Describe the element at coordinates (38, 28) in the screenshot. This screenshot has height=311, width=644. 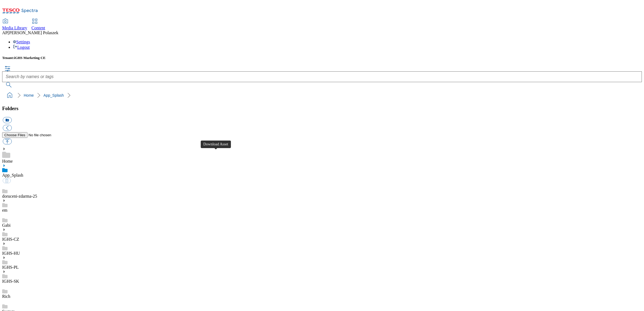
I see `span: Content` at that location.